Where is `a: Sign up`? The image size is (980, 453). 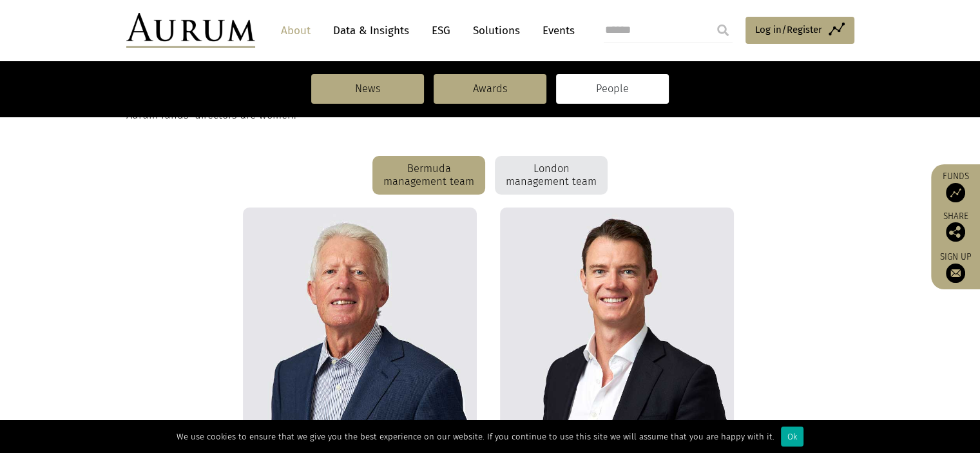
a: Sign up is located at coordinates (956, 267).